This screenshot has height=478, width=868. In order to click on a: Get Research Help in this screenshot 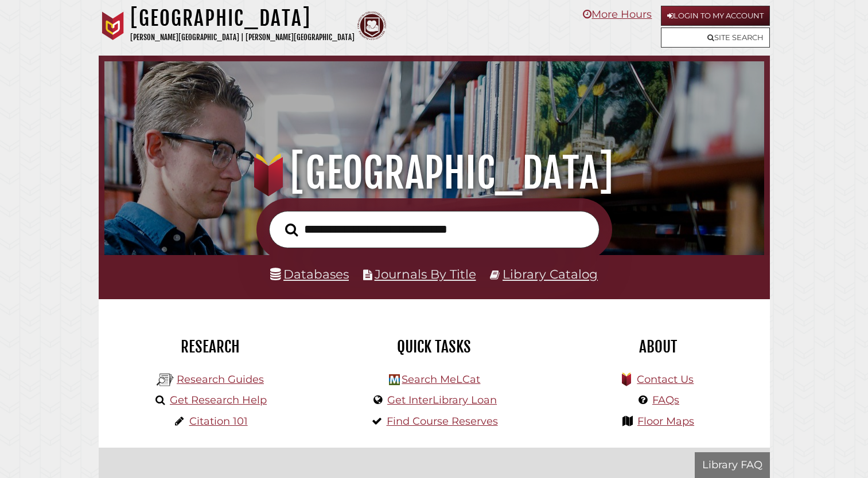, I will do `click(218, 400)`.